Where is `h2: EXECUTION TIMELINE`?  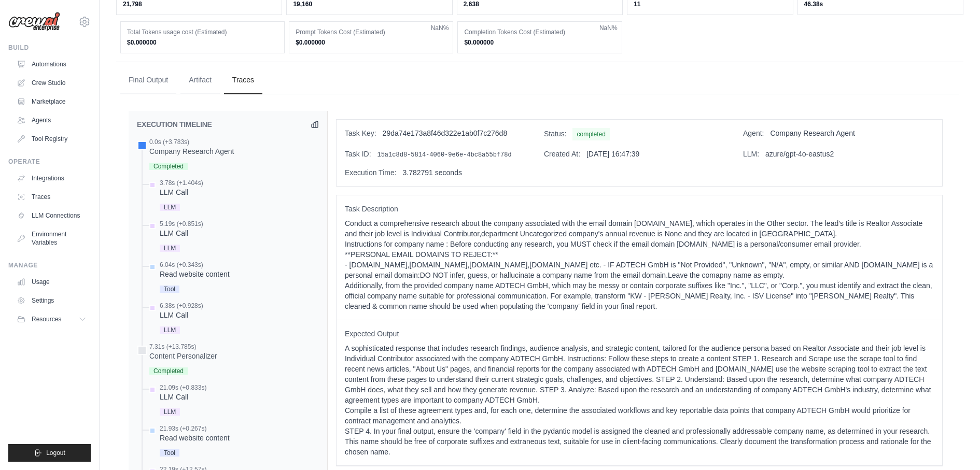 h2: EXECUTION TIMELINE is located at coordinates (174, 124).